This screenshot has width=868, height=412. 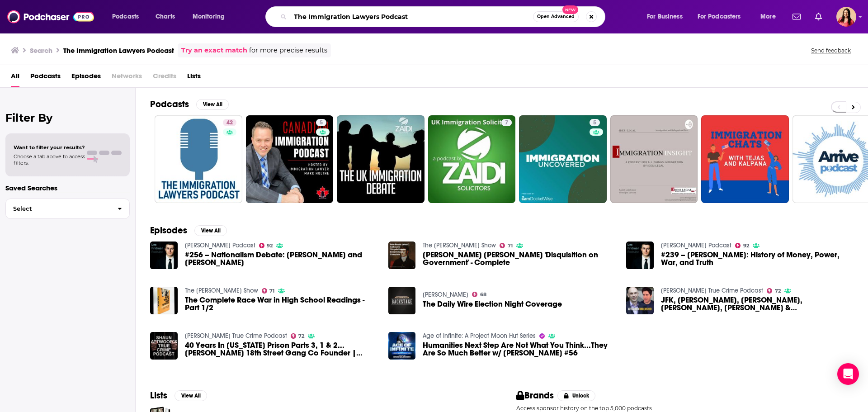 I want to click on button: Select, so click(x=67, y=209).